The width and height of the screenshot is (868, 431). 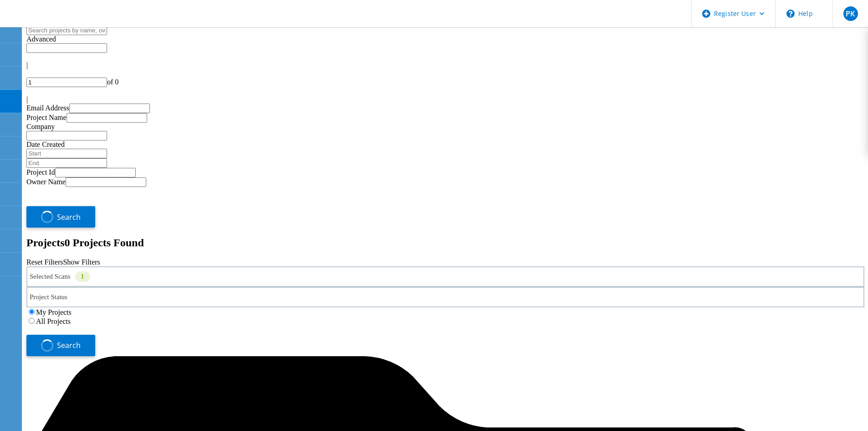 What do you see at coordinates (46, 144) in the screenshot?
I see `label: Date Created` at bounding box center [46, 144].